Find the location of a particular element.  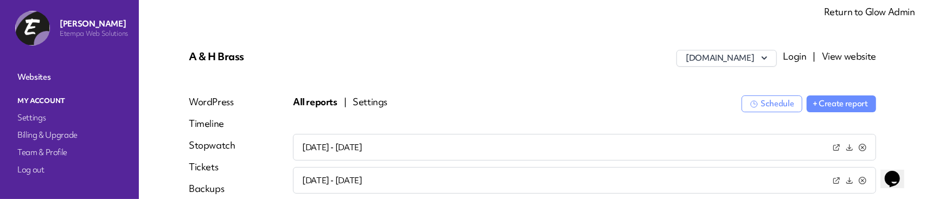

button: Settings is located at coordinates (370, 102).